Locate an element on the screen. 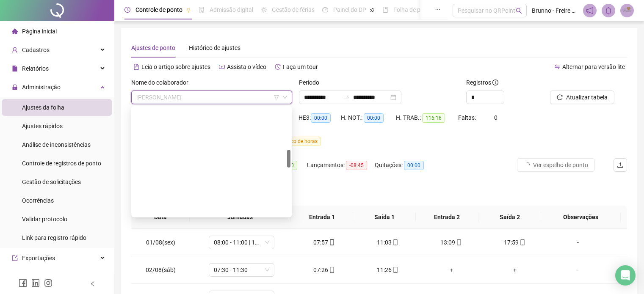 This screenshot has height=294, width=644. th: Observações is located at coordinates (581, 217).